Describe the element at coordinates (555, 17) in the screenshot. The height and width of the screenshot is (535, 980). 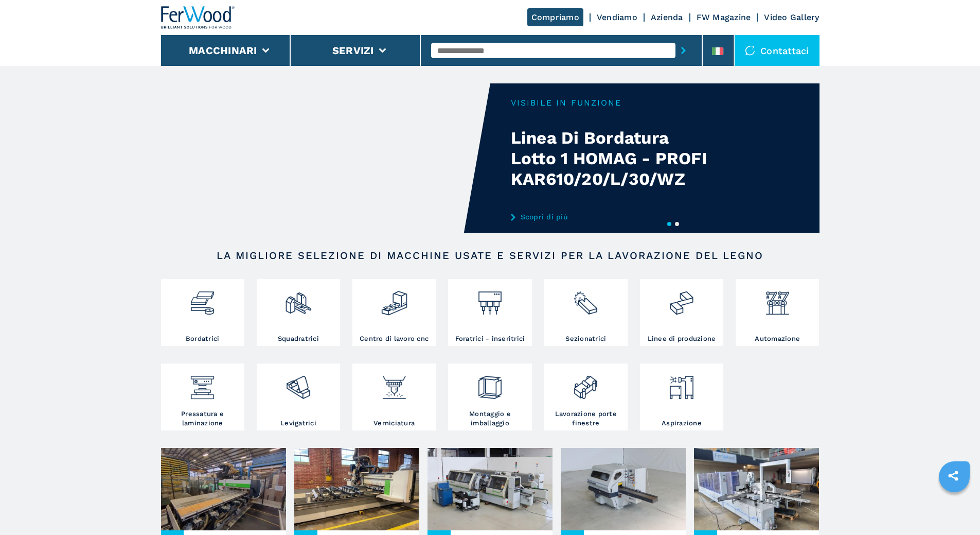
I see `a: Compriamo` at that location.